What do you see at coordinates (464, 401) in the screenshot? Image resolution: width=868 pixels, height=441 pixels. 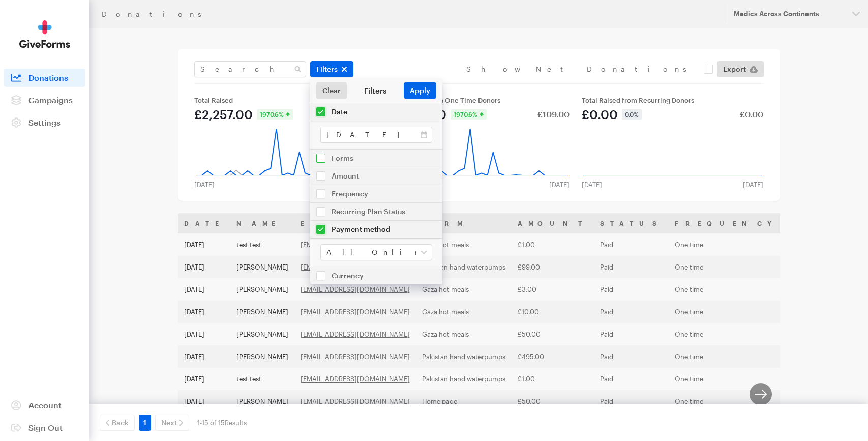 I see `td: Home page` at bounding box center [464, 401].